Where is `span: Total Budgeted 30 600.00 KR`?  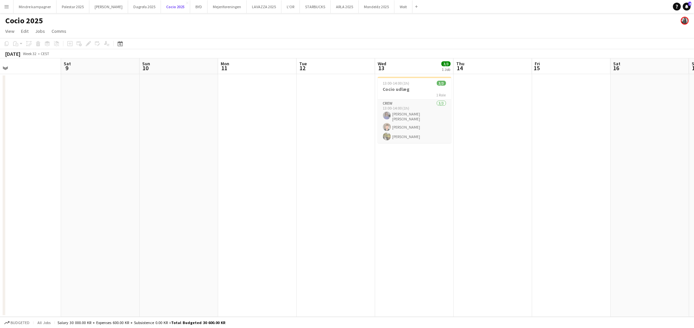
span: Total Budgeted 30 600.00 KR is located at coordinates (198, 323).